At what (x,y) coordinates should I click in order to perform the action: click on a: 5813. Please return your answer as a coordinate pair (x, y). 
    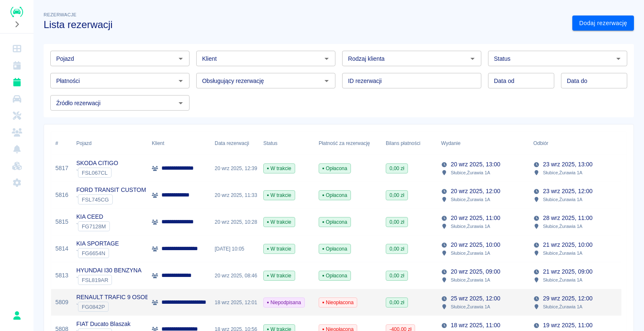
    Looking at the image, I should click on (61, 275).